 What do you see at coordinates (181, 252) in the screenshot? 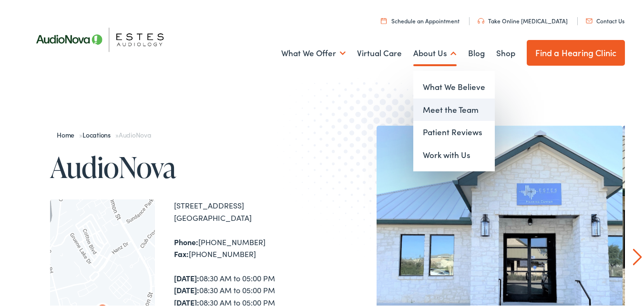
I see `strong: Fax:` at bounding box center [181, 252].